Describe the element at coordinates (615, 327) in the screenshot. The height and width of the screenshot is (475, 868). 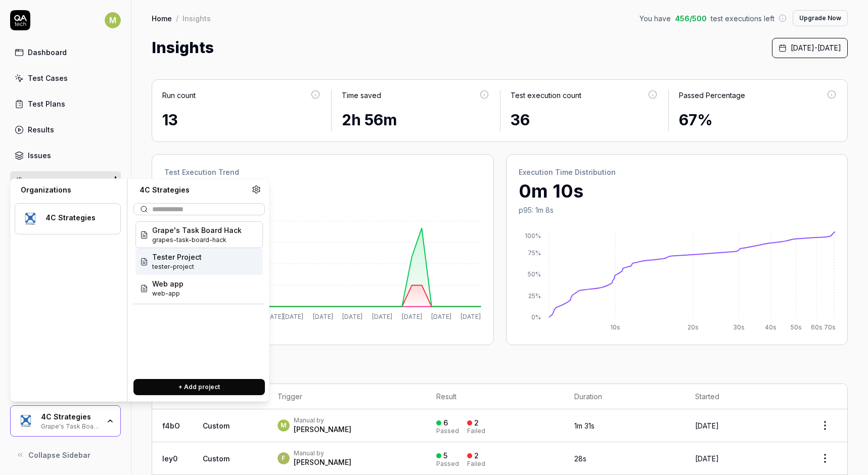
I see `tspan: 10s` at that location.